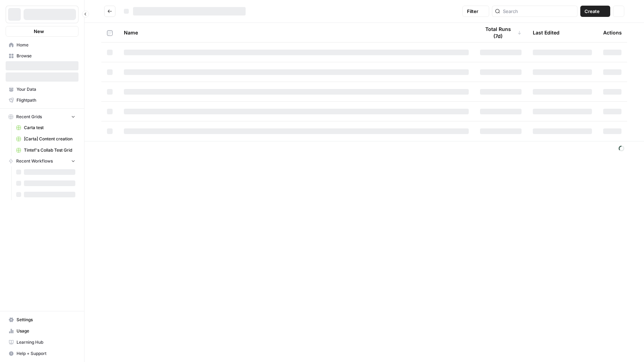 This screenshot has width=644, height=362. What do you see at coordinates (42, 45) in the screenshot?
I see `a: Home` at bounding box center [42, 45].